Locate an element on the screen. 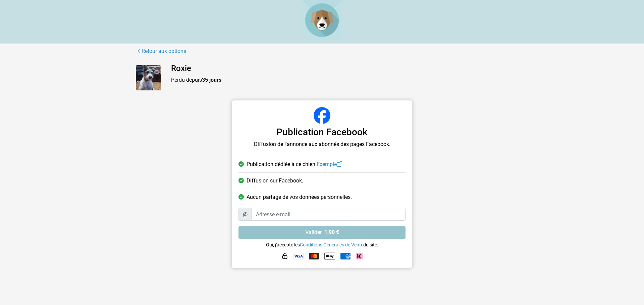 This screenshot has width=644, height=305. h4: Roxie is located at coordinates (340, 68).